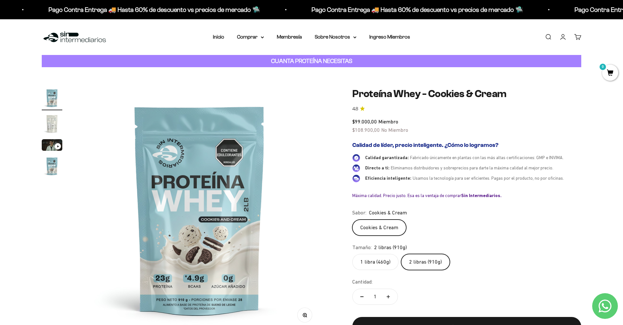 This screenshot has height=325, width=623. Describe the element at coordinates (52, 99) in the screenshot. I see `button: Ir al artículo 1` at that location.